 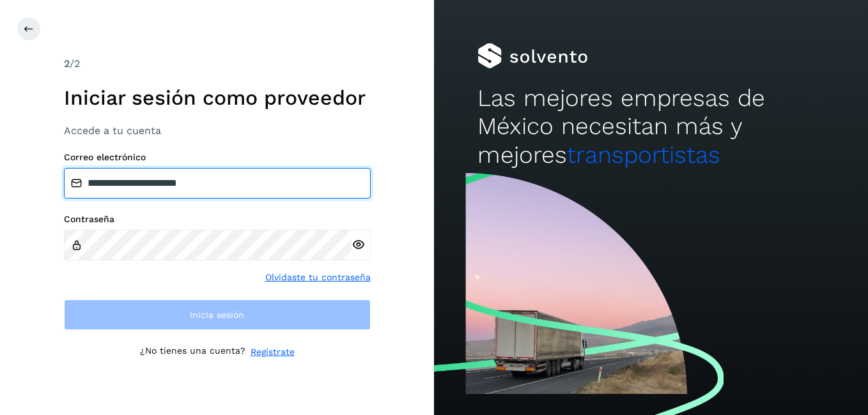 I want to click on span: 2, so click(x=67, y=63).